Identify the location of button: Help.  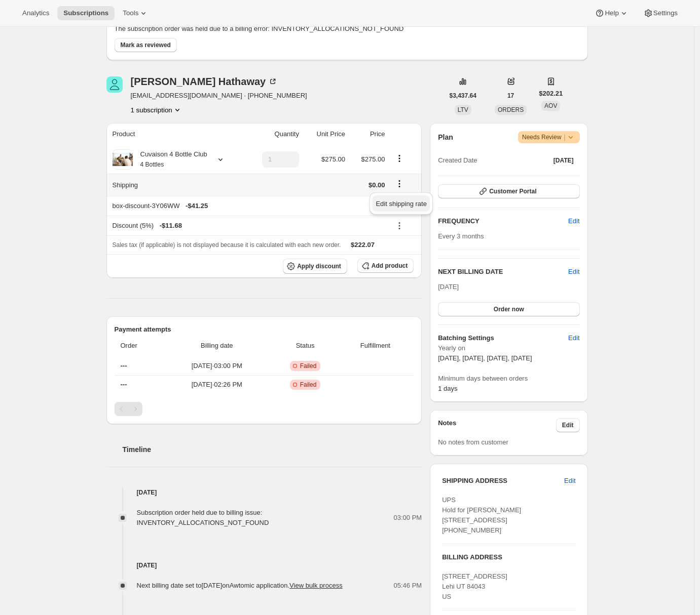
(611, 13).